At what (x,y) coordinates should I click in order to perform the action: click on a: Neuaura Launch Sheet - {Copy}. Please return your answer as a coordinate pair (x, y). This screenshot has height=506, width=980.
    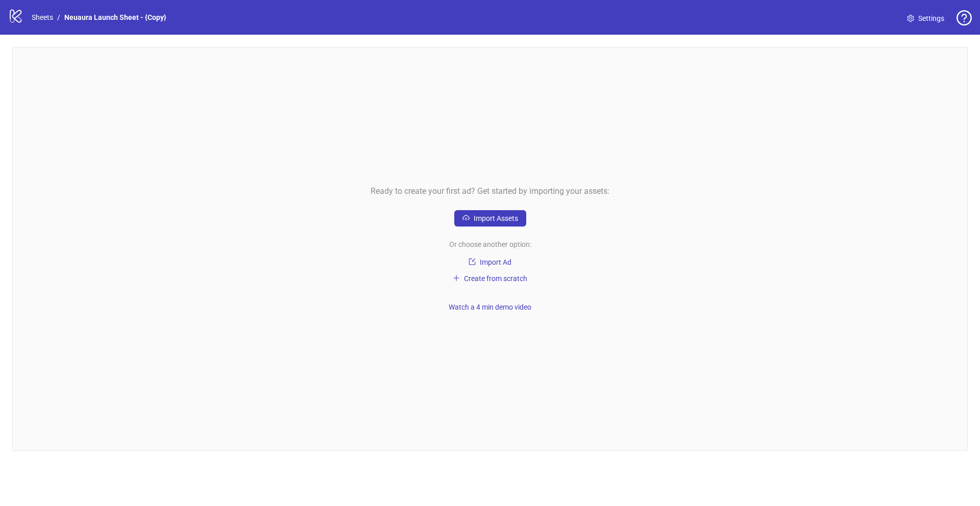
    Looking at the image, I should click on (115, 17).